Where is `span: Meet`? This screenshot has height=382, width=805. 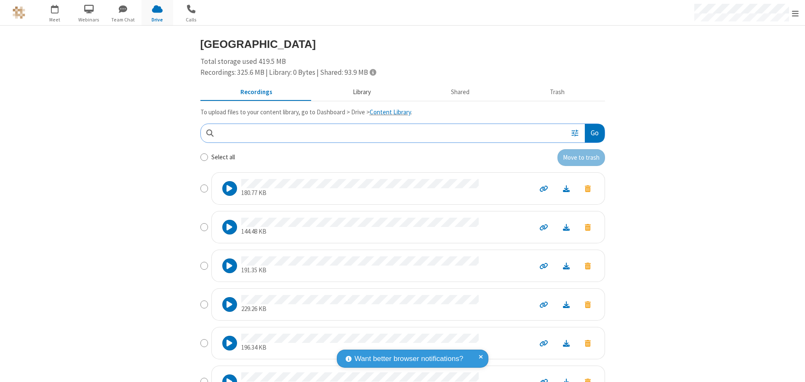
span: Meet is located at coordinates (55, 20).